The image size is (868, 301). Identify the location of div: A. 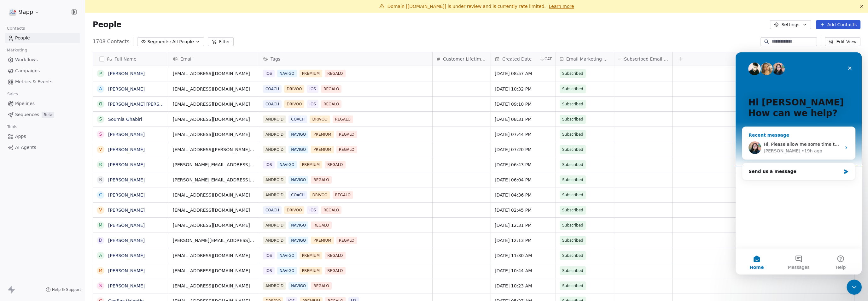
(101, 255).